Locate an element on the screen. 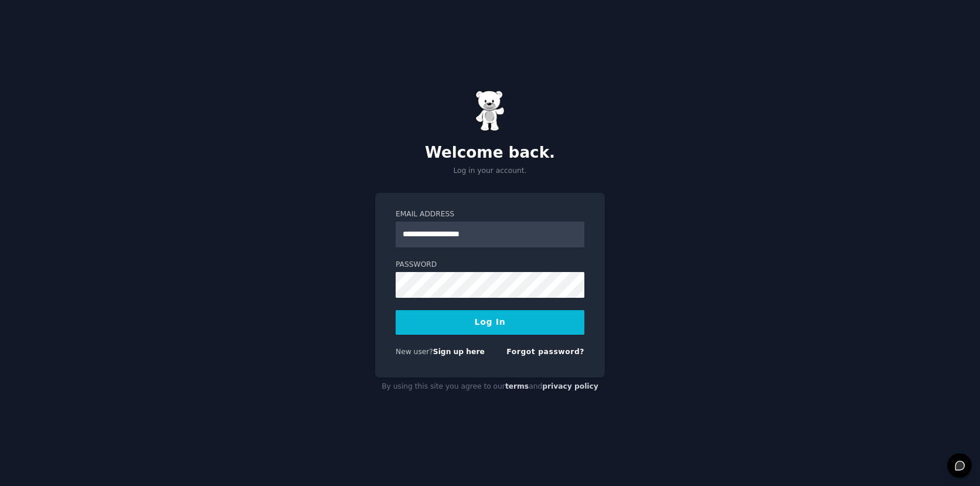 This screenshot has height=486, width=980. div: By using this site you agree to our and is located at coordinates (490, 387).